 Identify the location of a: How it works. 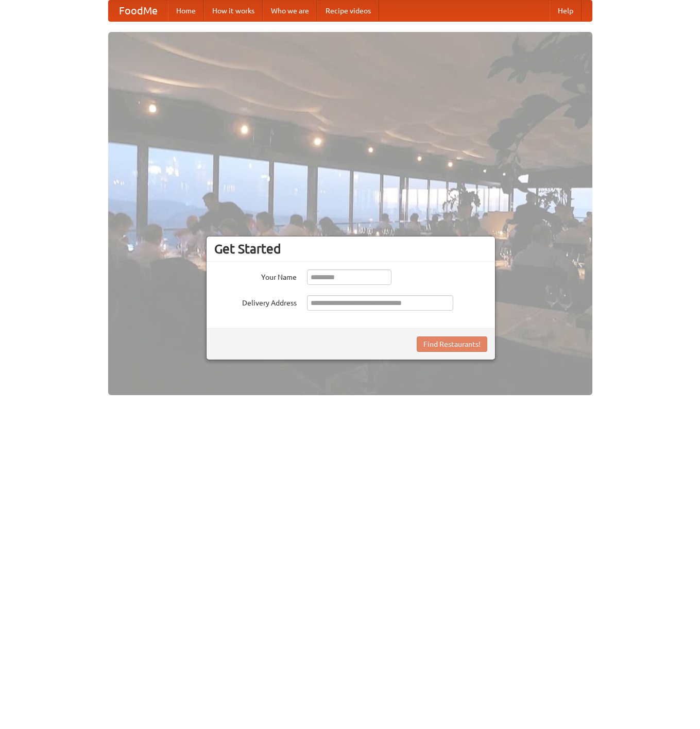
(233, 10).